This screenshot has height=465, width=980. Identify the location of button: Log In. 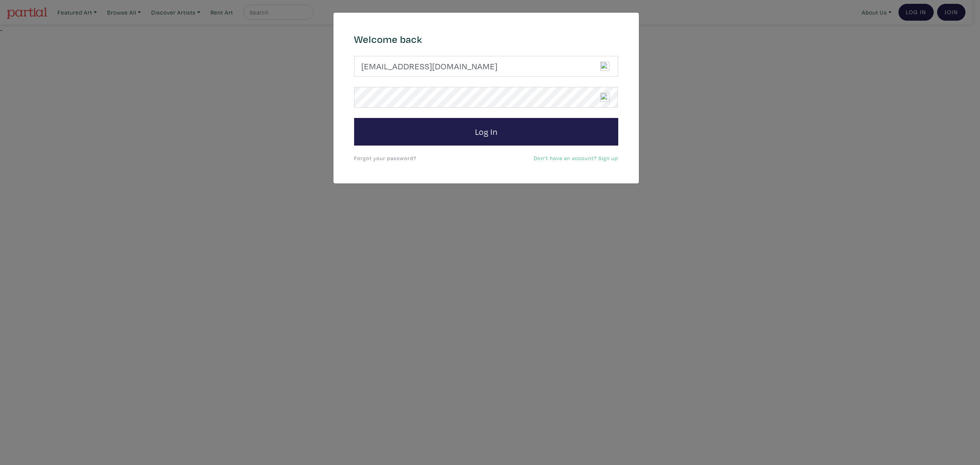
(486, 132).